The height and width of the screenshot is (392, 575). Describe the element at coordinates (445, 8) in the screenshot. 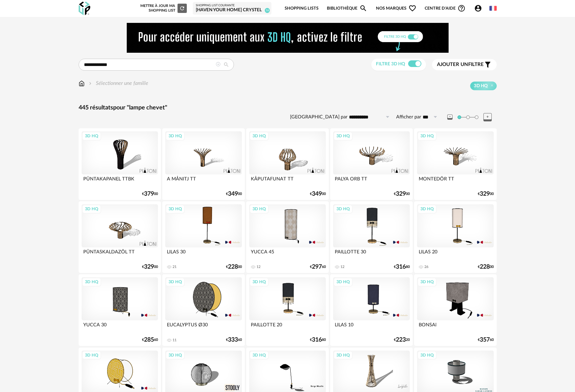

I see `span: Centre d'aideHelp Circle Outline icon` at that location.